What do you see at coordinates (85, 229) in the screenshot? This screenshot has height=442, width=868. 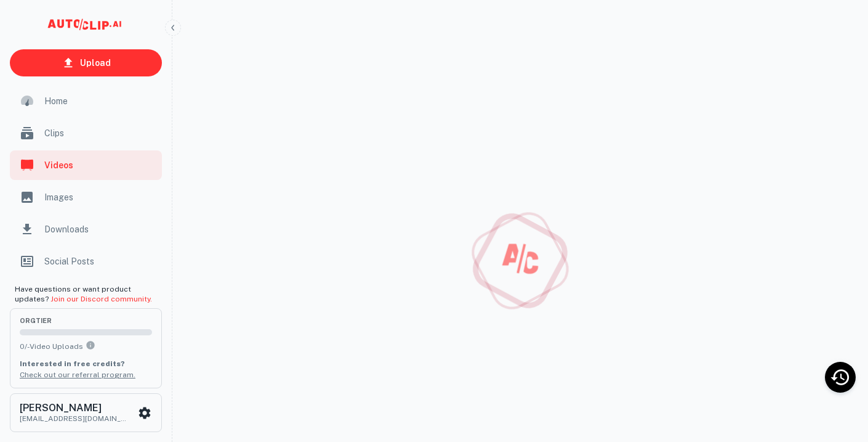 I see `div: Downloads` at bounding box center [85, 229].